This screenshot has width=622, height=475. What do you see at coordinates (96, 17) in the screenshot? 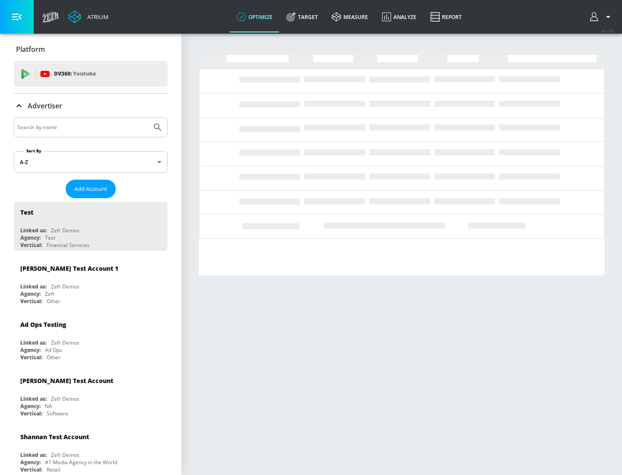
I see `div: Atrium` at bounding box center [96, 17].